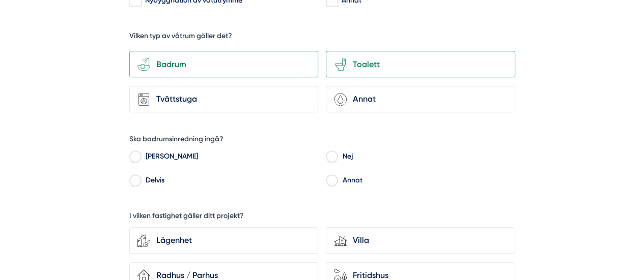 This screenshot has height=280, width=644. Describe the element at coordinates (176, 140) in the screenshot. I see `h5: Ska badrumsinredning ingå?` at that location.